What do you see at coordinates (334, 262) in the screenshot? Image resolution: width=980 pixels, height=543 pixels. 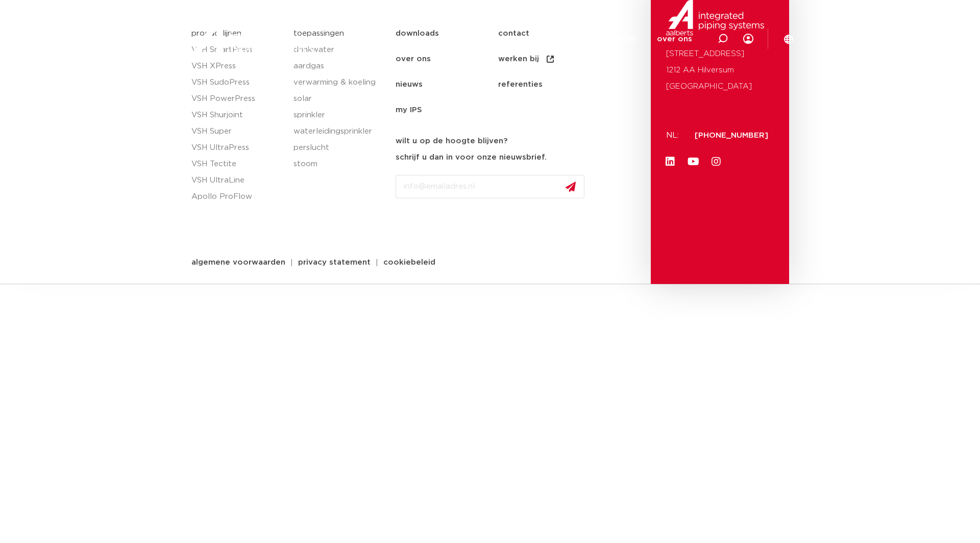 I see `a: privacy statement` at bounding box center [334, 262].